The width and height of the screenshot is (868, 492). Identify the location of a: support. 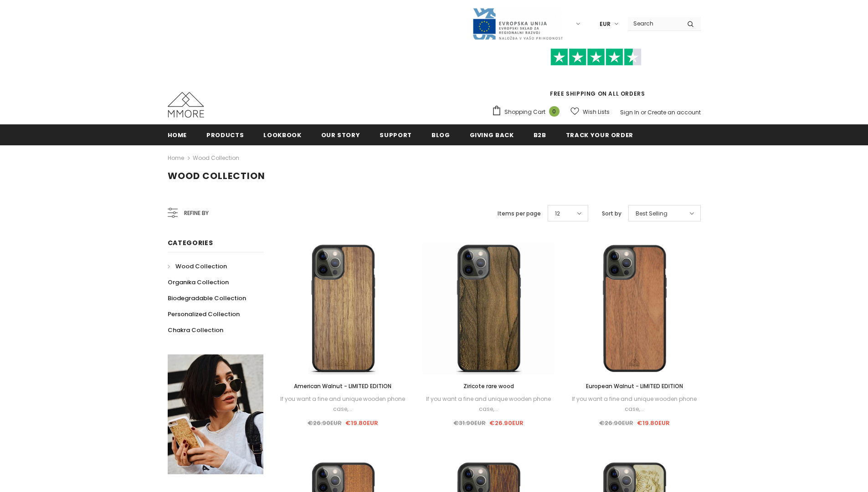
(395, 134).